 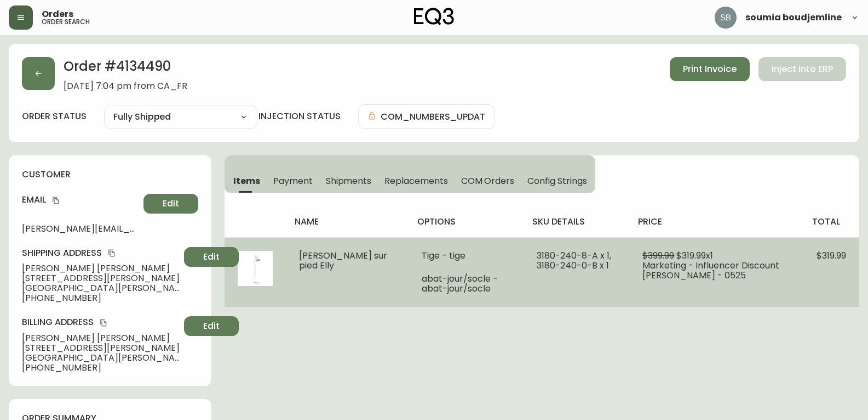 What do you see at coordinates (710, 69) in the screenshot?
I see `button: Print Invoice` at bounding box center [710, 69].